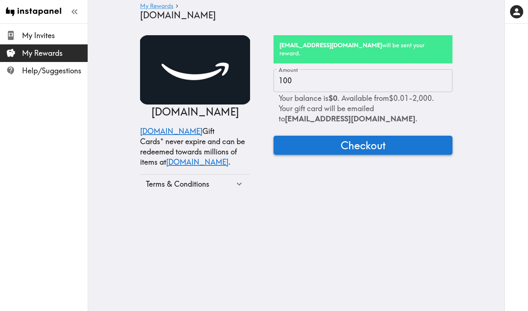  Describe the element at coordinates (363, 145) in the screenshot. I see `span: Checkout` at that location.